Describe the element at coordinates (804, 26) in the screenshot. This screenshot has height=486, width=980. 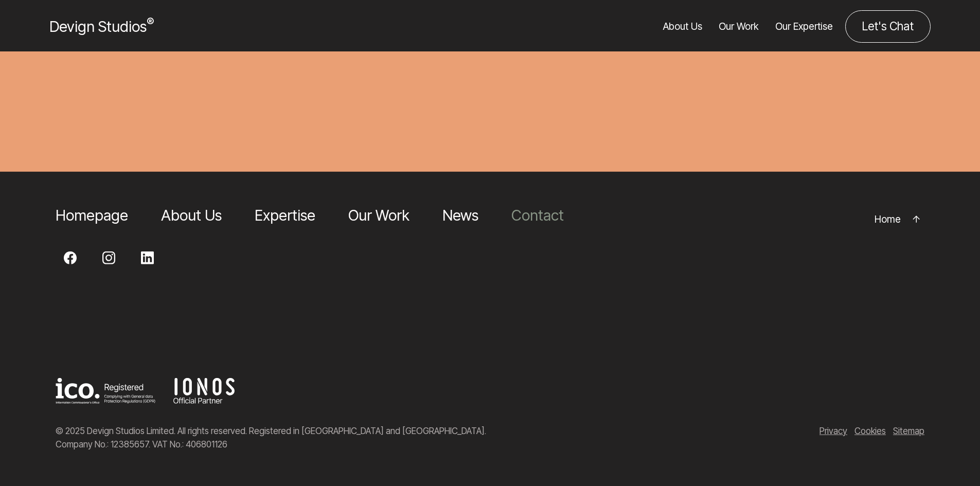
I see `a: Our Expertise` at that location.